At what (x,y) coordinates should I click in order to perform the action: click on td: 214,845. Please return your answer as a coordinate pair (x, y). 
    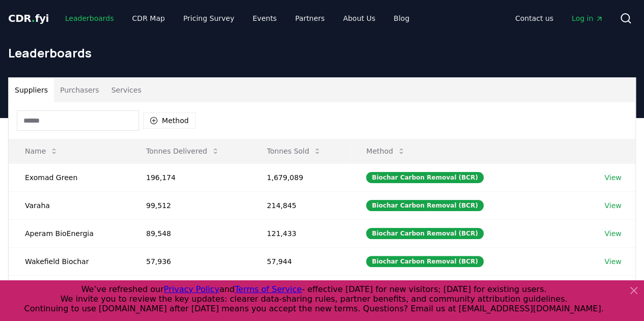
    Looking at the image, I should click on (300, 205).